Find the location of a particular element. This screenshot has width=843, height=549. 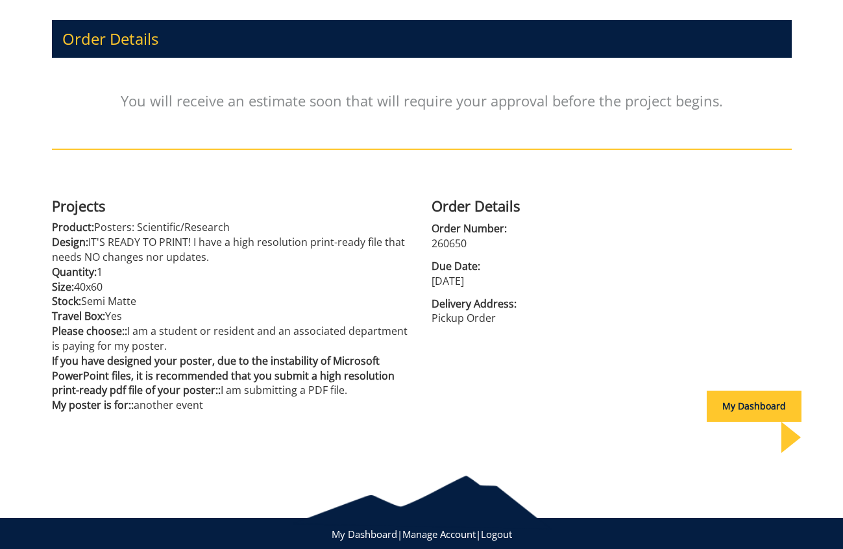

p: another event is located at coordinates (232, 405).